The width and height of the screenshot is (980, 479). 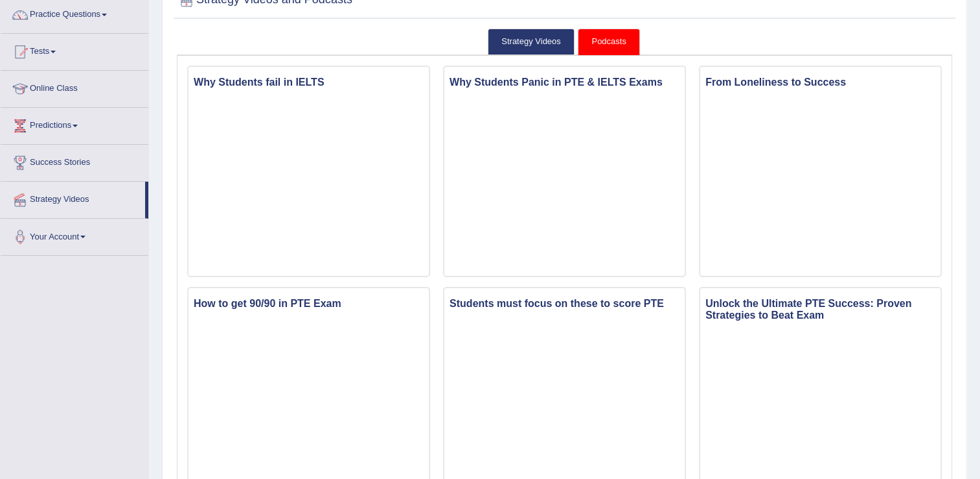 I want to click on h3: Students must focus on these to score PTE, so click(x=564, y=304).